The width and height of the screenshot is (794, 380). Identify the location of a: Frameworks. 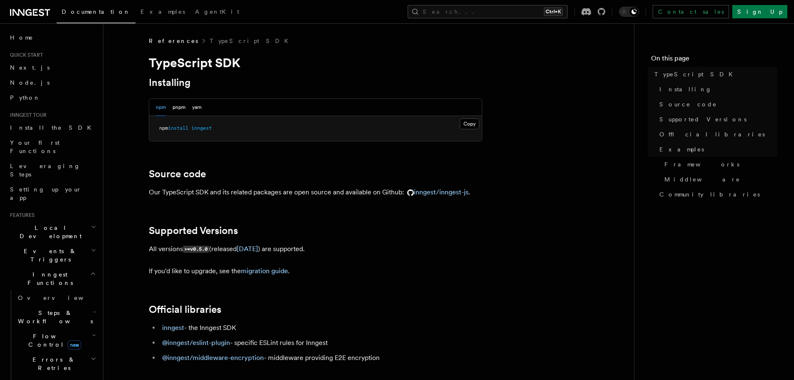
(719, 164).